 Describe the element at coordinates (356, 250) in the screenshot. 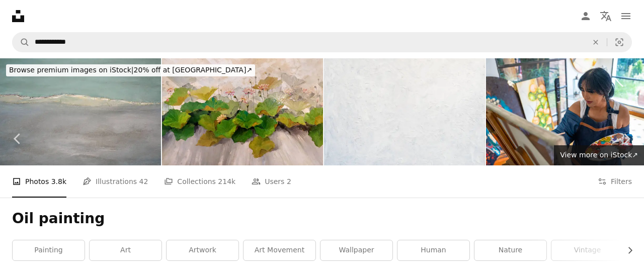

I see `a: wallpaper` at that location.